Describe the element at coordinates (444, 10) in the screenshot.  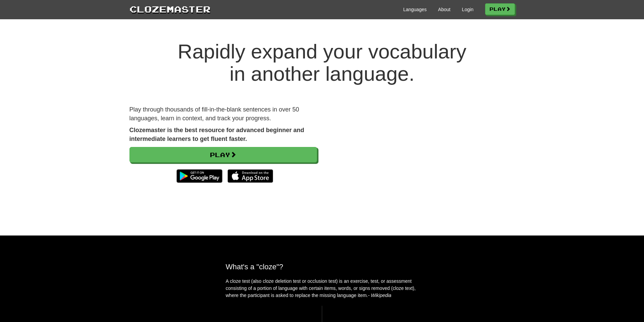
I see `a: About` at that location.